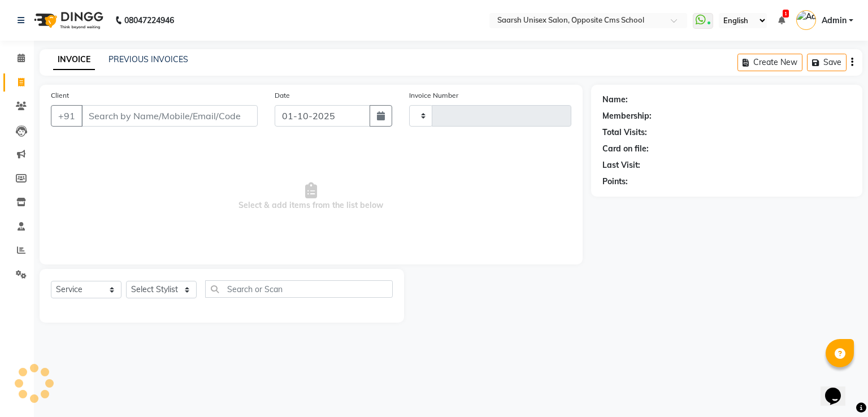  I want to click on div: Last Visit:, so click(621, 165).